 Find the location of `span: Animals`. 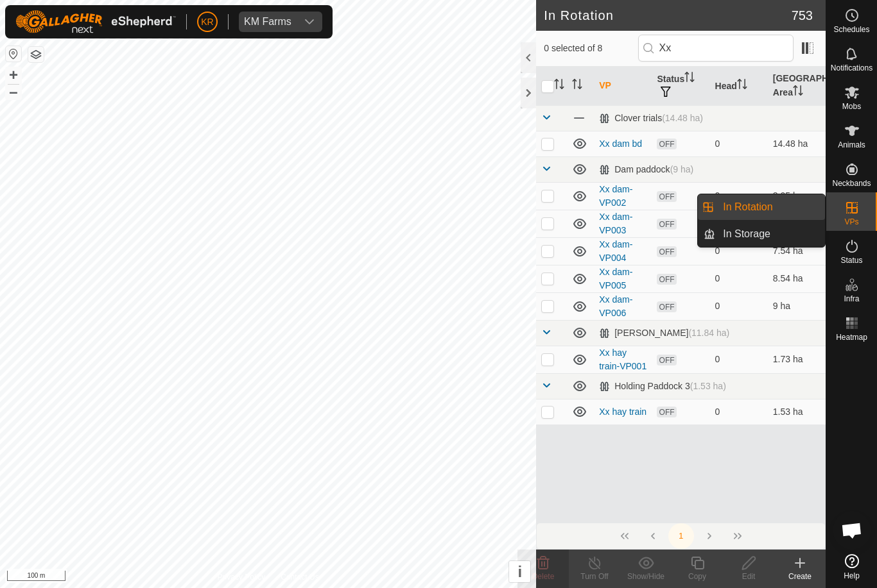

span: Animals is located at coordinates (851, 145).